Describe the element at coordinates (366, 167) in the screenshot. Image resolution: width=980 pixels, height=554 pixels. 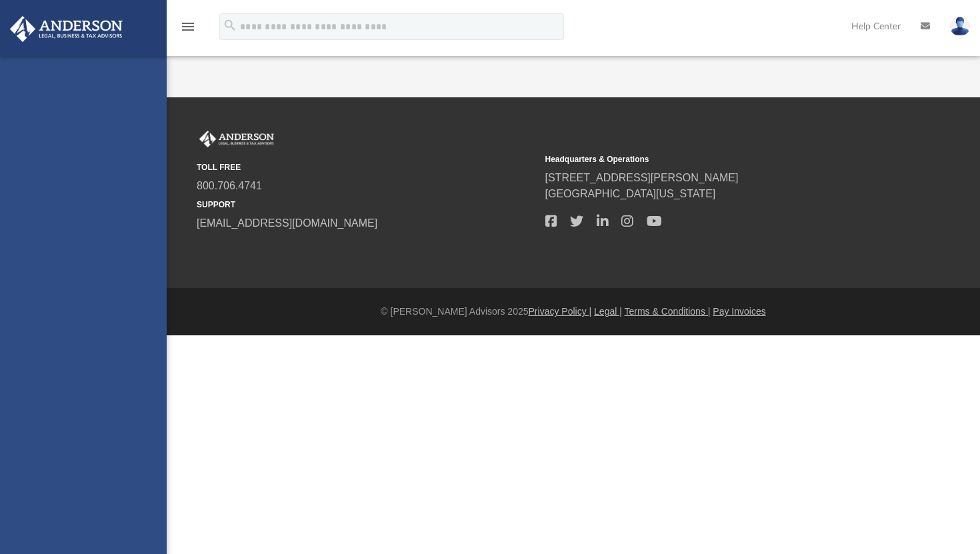
I see `small: TOLL FREE` at that location.